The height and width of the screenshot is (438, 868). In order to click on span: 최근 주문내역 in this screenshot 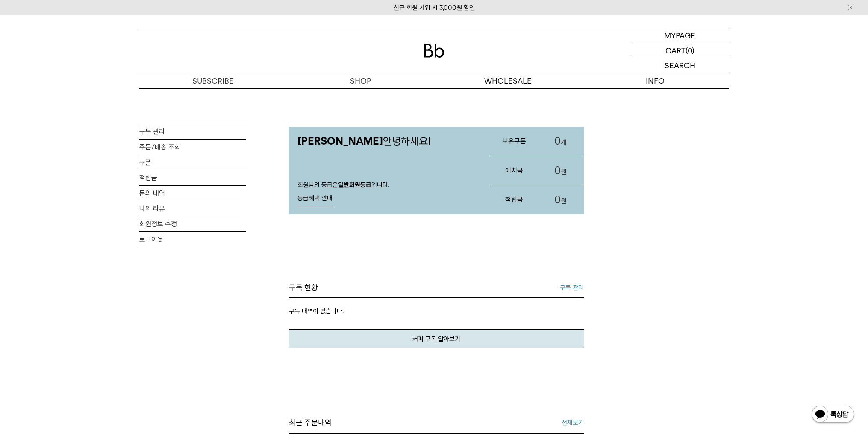, I will do `click(310, 423)`.